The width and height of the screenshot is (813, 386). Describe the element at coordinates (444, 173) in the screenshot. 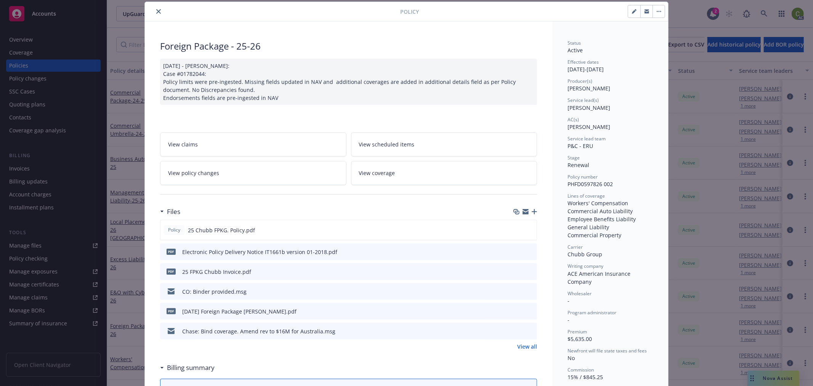

I see `a: View coverage` at that location.